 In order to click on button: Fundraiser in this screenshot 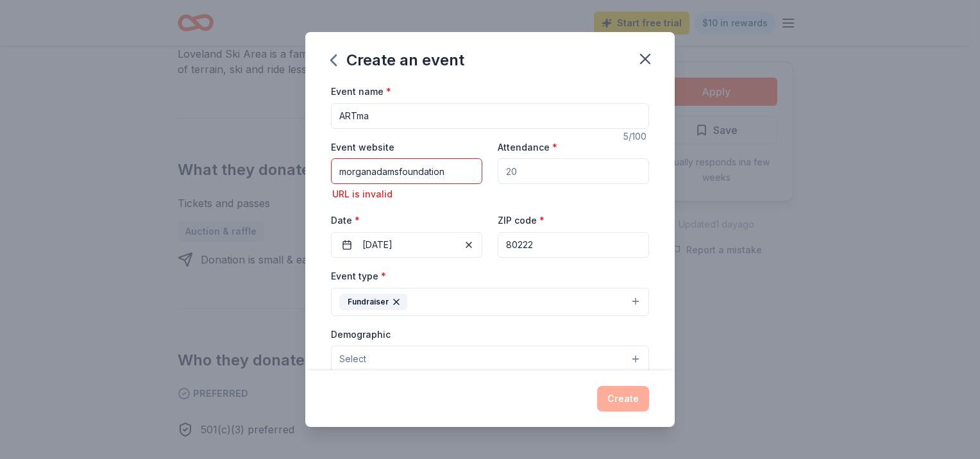, I will do `click(490, 302)`.